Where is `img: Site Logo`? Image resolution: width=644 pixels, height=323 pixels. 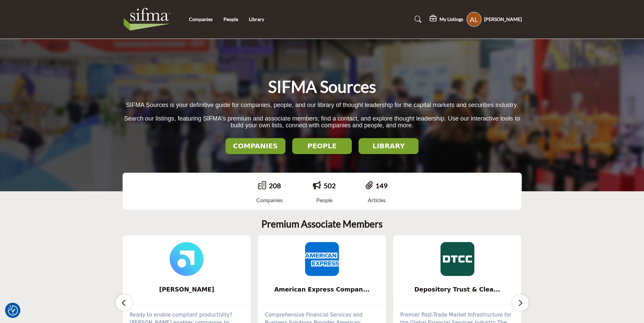
img: Site Logo is located at coordinates (149, 19).